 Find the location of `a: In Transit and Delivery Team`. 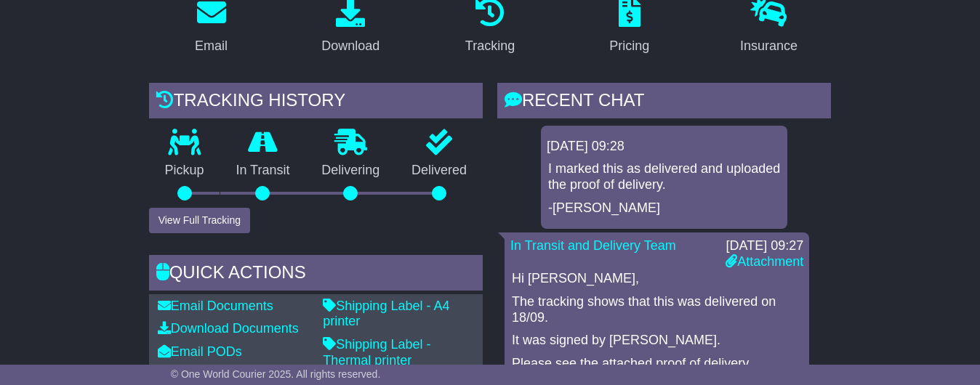

a: In Transit and Delivery Team is located at coordinates (593, 246).